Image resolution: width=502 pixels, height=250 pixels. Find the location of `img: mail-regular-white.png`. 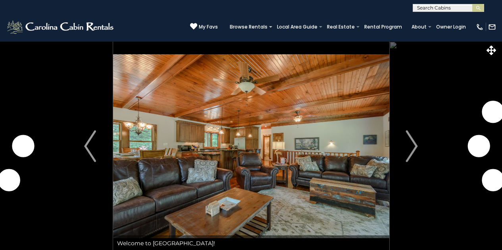

img: mail-regular-white.png is located at coordinates (492, 27).